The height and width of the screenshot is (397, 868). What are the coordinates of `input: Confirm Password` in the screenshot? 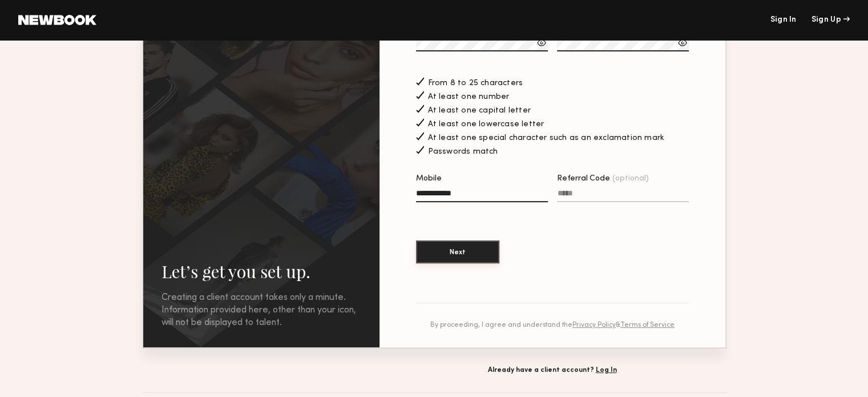 It's located at (622, 44).